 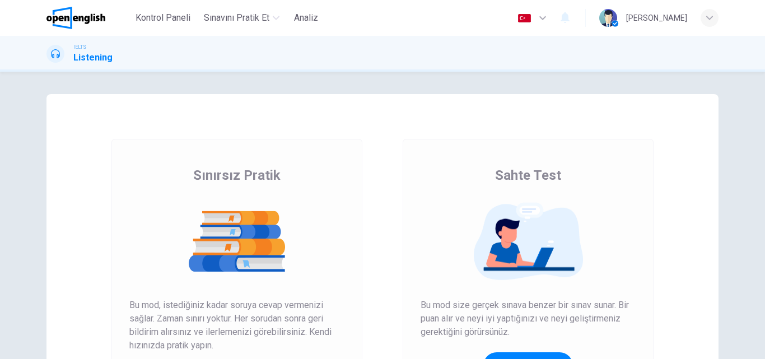 I want to click on a: OpenEnglish logo, so click(x=88, y=18).